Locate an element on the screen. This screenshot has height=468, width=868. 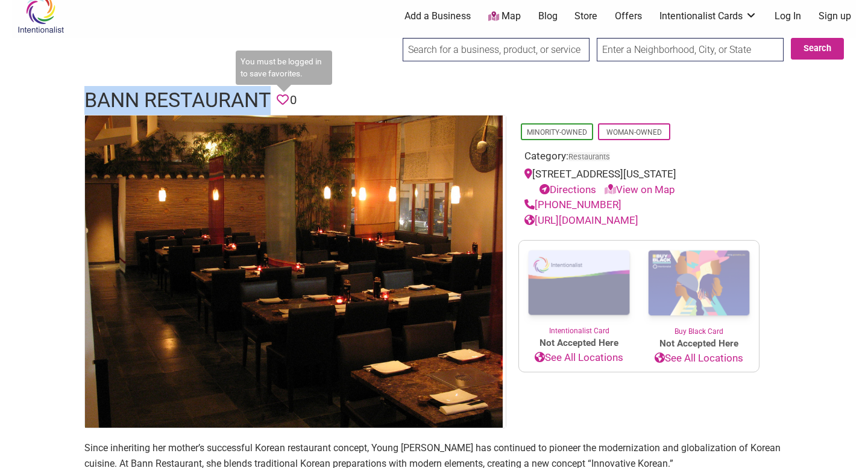
a: Buy Black Card is located at coordinates (698, 289).